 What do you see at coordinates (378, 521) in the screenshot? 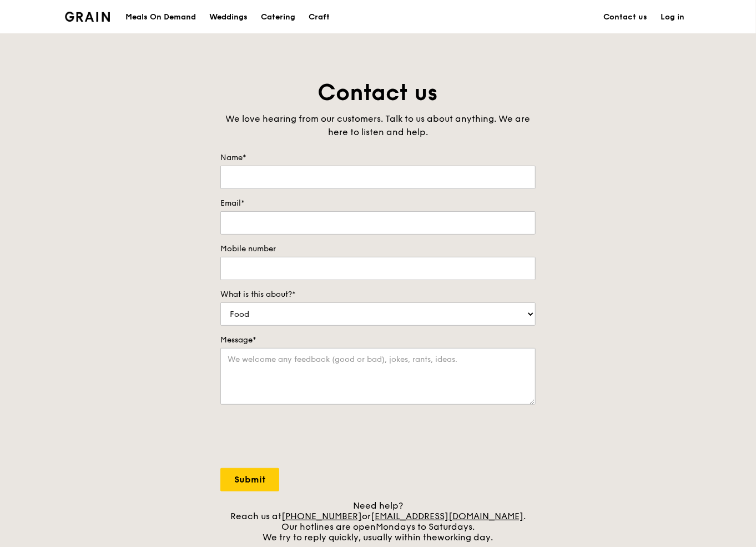
I see `div: Need help? Reach us at or . Our hotlines are open We try to reply quickly, usually within the` at bounding box center [378, 521].